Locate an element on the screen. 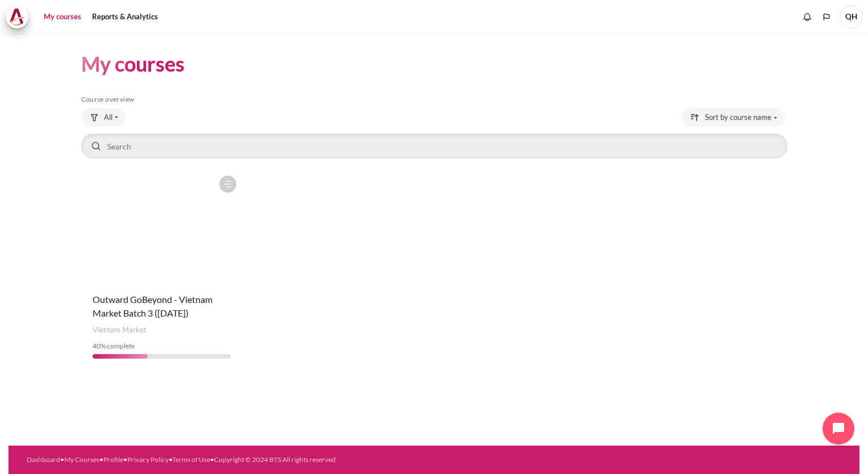  h5: Course overview is located at coordinates (434, 99).